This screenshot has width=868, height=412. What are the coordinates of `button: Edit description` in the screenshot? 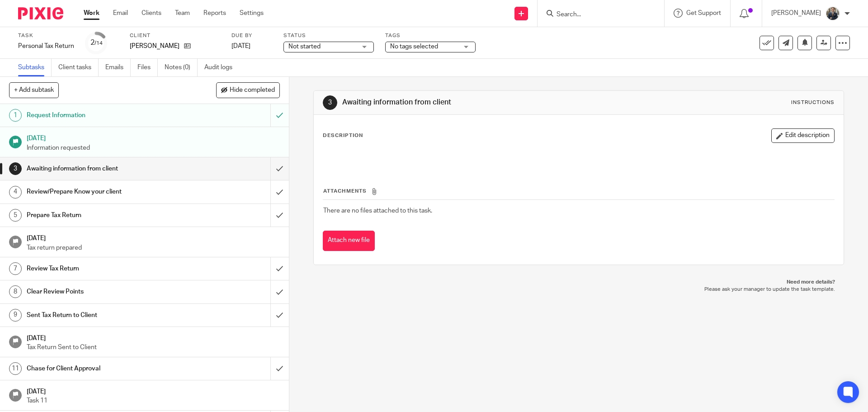 It's located at (803, 136).